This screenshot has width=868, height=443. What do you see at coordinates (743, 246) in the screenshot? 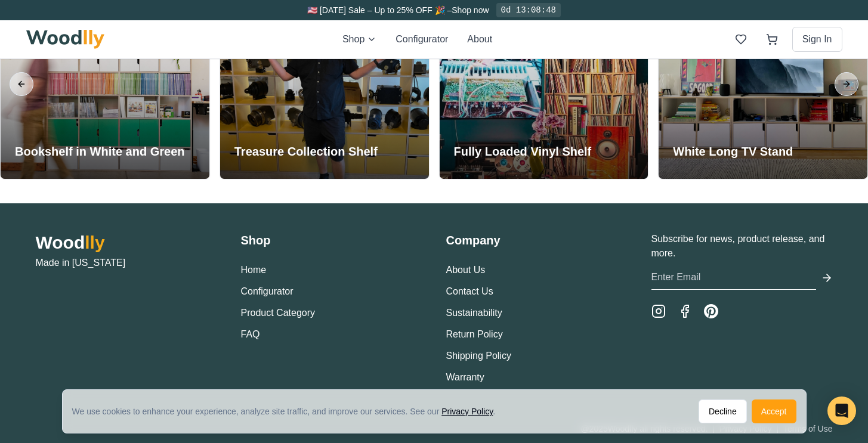
I see `p: Subscribe for news, product release, and more.` at bounding box center [743, 246].